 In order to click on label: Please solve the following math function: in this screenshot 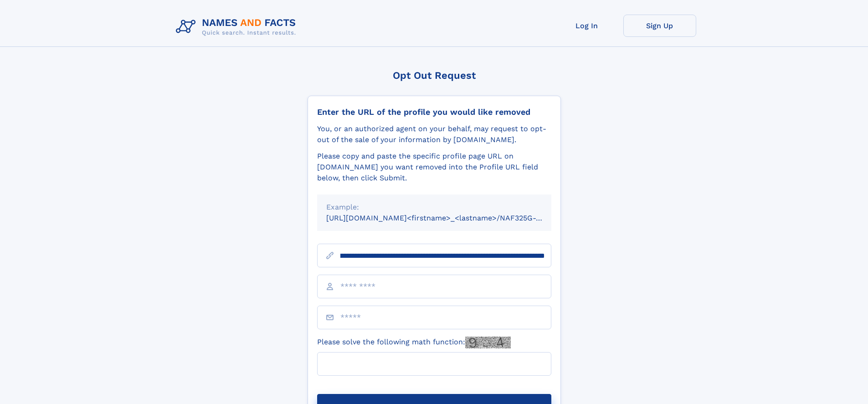, I will do `click(413, 343)`.